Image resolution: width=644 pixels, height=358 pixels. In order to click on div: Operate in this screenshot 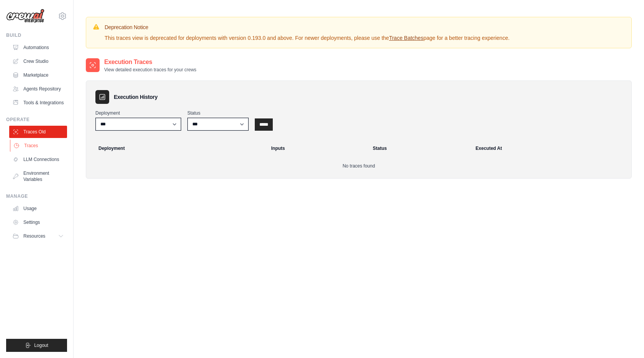, I will do `click(36, 120)`.